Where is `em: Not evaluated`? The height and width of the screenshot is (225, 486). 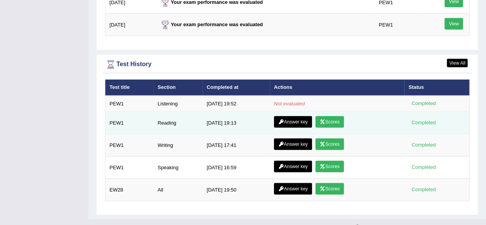
em: Not evaluated is located at coordinates (289, 103).